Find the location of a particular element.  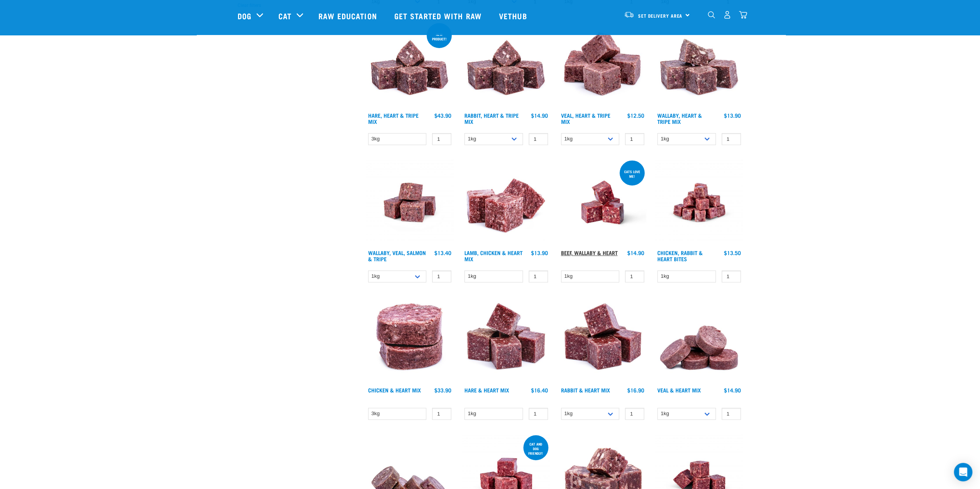

div: $33.90 is located at coordinates (443, 390).